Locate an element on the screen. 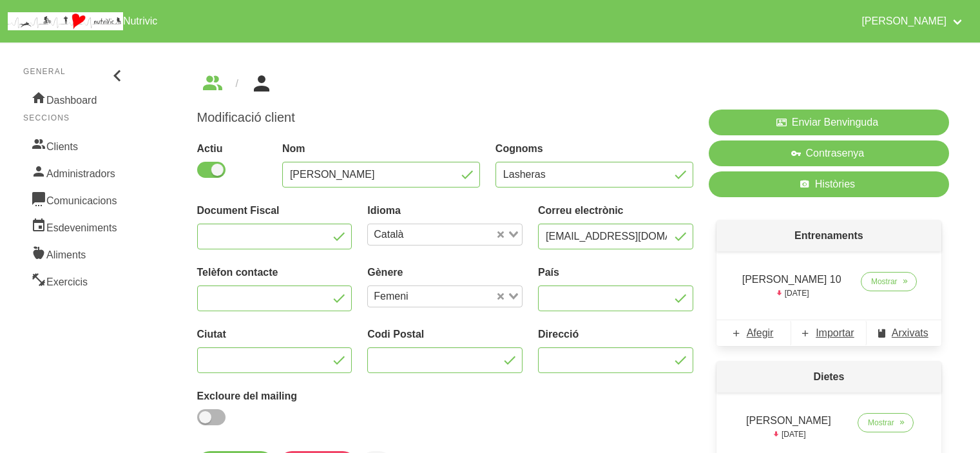  label: País is located at coordinates (615, 273).